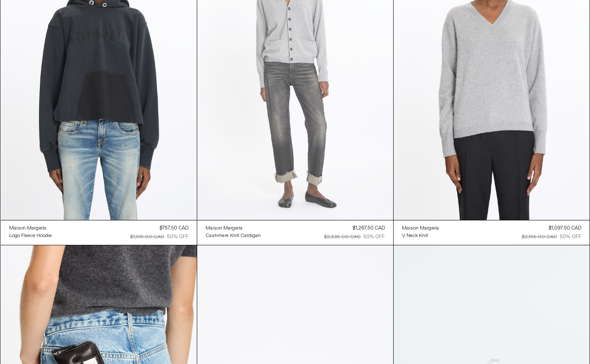 The image size is (590, 364). Describe the element at coordinates (233, 236) in the screenshot. I see `a: Cashmere Knit Cardigan` at that location.